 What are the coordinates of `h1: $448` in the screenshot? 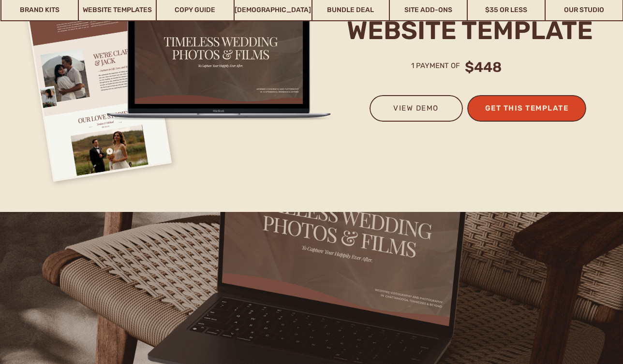 It's located at (481, 68).